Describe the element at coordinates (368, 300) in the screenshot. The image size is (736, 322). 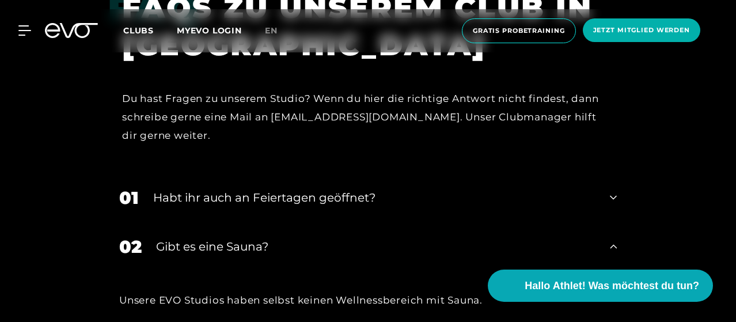
I see `div: Unsere EVO Studios haben selbst keinen Wellnessbereich mit Sauna.` at that location.